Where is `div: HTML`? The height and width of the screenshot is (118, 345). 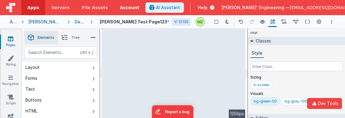
div: HTML is located at coordinates (31, 111).